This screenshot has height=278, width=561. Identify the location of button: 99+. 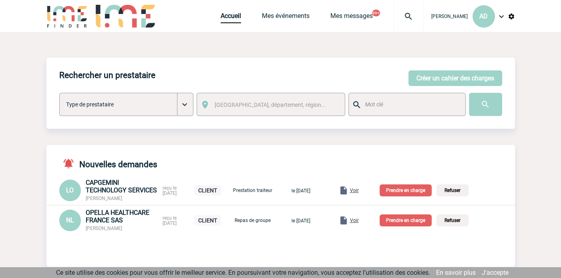
(376, 13).